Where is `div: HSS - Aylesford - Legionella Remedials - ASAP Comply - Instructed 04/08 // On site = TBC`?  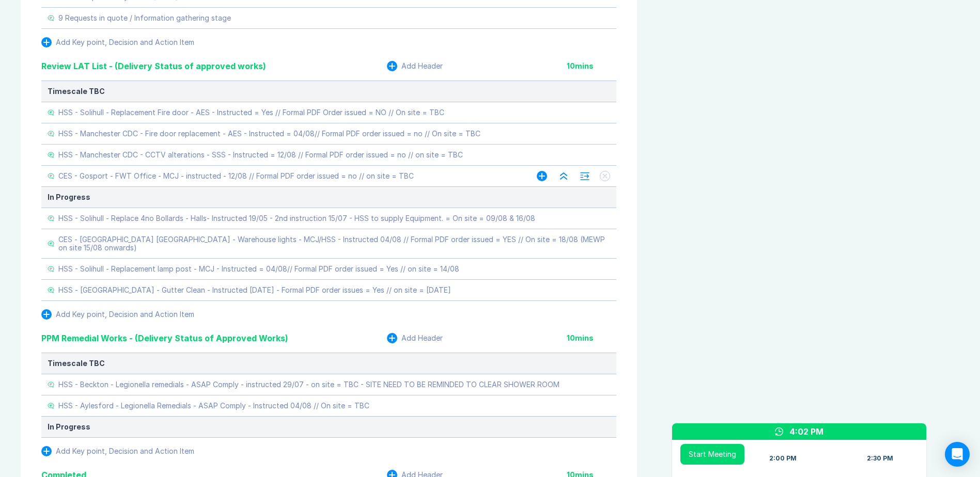
div: HSS - Aylesford - Legionella Remedials - ASAP Comply - Instructed 04/08 // On site = TBC is located at coordinates (214, 405).